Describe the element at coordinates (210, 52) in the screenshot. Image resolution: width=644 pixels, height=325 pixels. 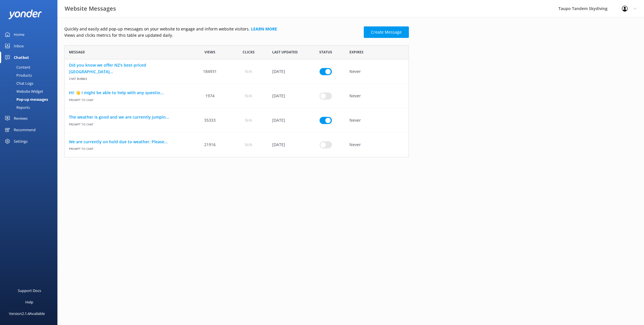
I see `span: Views` at that location.